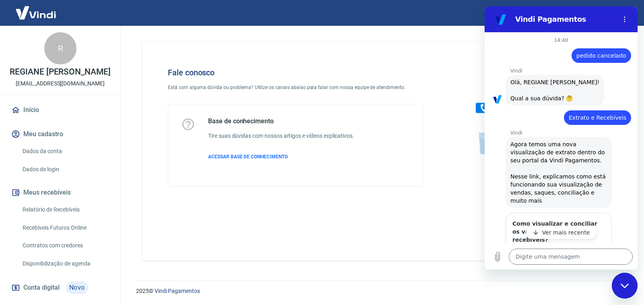 This screenshot has height=305, width=644. Describe the element at coordinates (60, 287) in the screenshot. I see `a: Conta digitalNovo` at that location.